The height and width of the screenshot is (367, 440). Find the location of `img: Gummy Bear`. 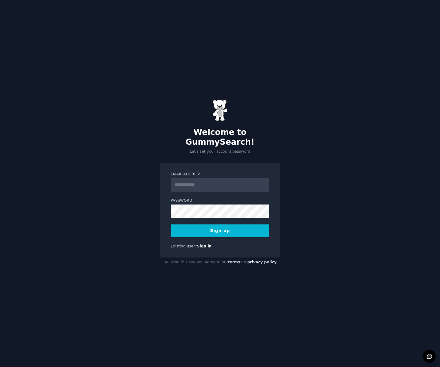

img: Gummy Bear is located at coordinates (220, 110).